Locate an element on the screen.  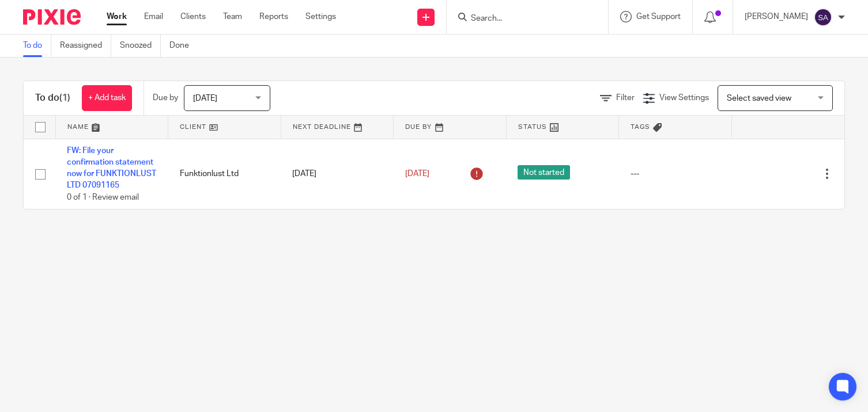
h1: To do is located at coordinates (53, 98).